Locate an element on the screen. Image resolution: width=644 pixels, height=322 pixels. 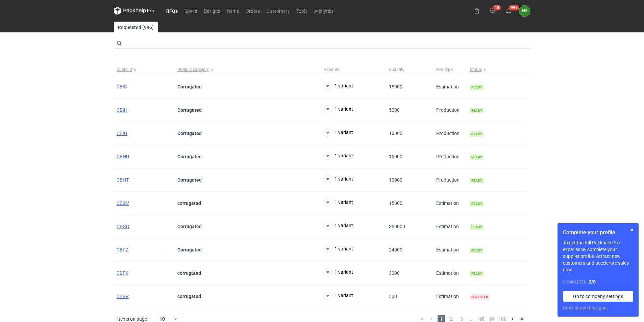
a: CBGQ is located at coordinates (123, 226).